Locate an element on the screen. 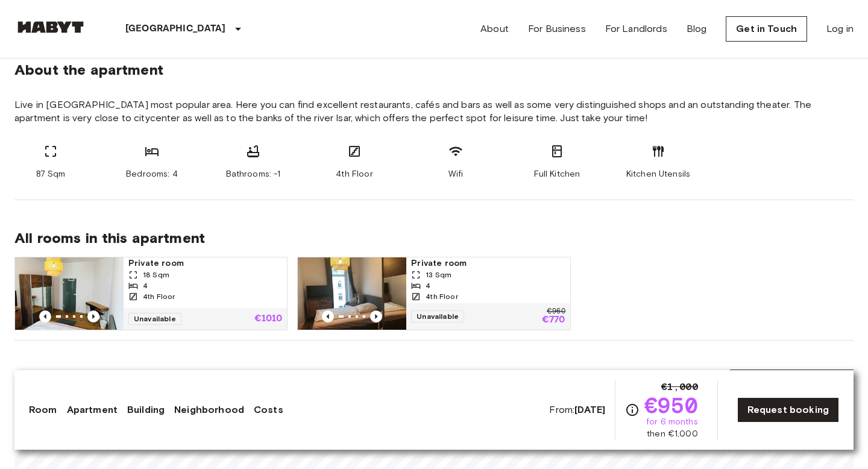 Image resolution: width=868 pixels, height=469 pixels. img: Marketing picture of unit DE-02-009-001-03HF is located at coordinates (69, 294).